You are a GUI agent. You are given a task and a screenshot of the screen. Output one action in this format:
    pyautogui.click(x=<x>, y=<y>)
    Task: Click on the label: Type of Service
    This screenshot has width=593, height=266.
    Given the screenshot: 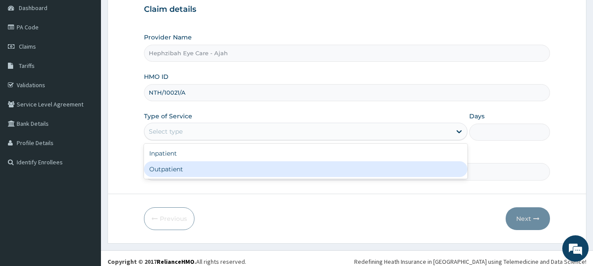 What is the action you would take?
    pyautogui.click(x=168, y=116)
    